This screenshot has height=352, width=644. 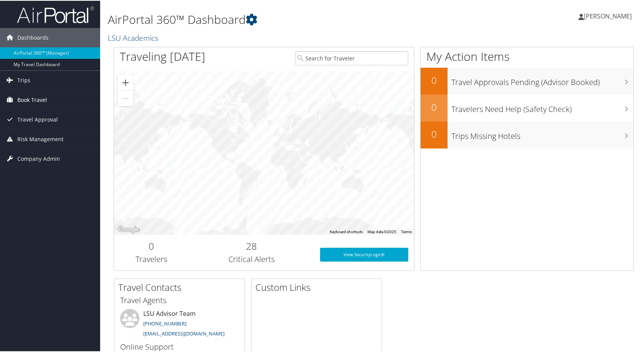 What do you see at coordinates (319, 287) in the screenshot?
I see `h2: Custom Links` at bounding box center [319, 287].